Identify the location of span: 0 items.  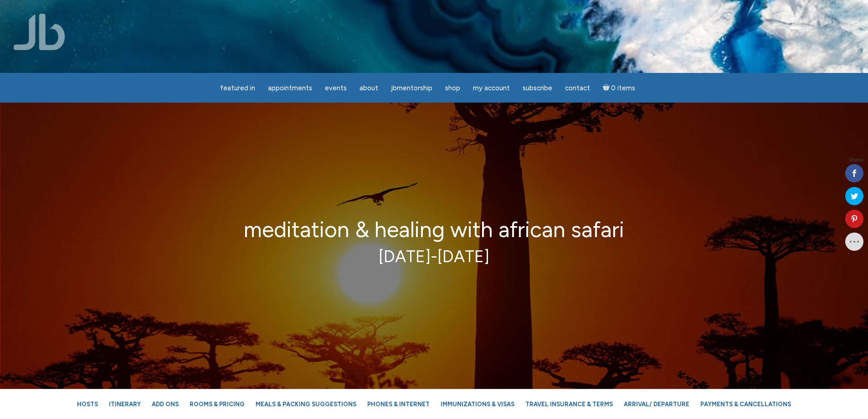
(623, 88).